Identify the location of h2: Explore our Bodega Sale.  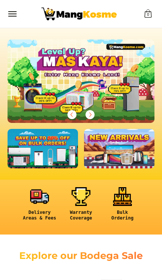
(81, 256).